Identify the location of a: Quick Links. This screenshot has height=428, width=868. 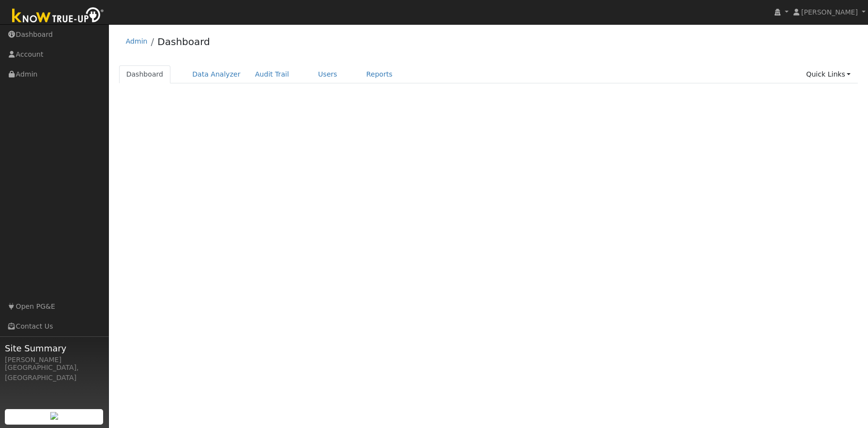
(828, 74).